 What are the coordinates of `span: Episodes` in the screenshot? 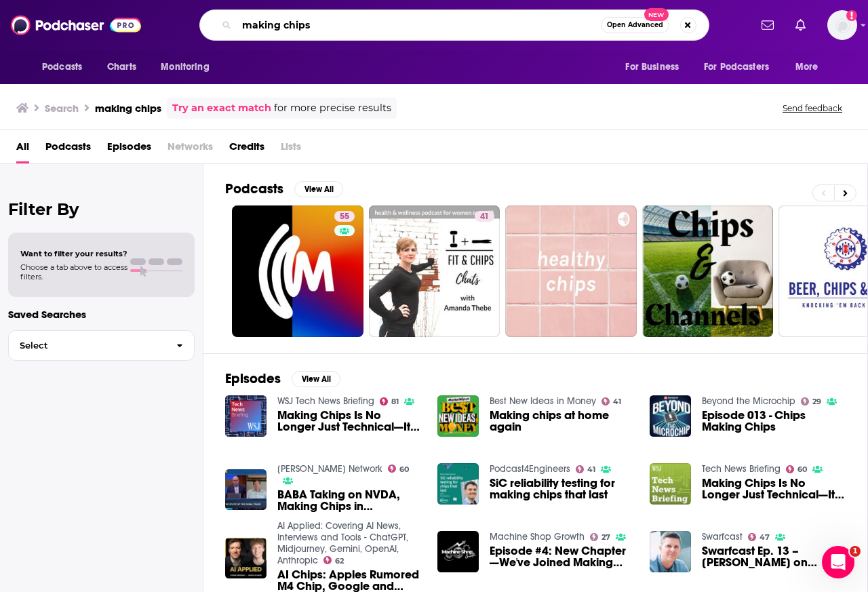 It's located at (129, 149).